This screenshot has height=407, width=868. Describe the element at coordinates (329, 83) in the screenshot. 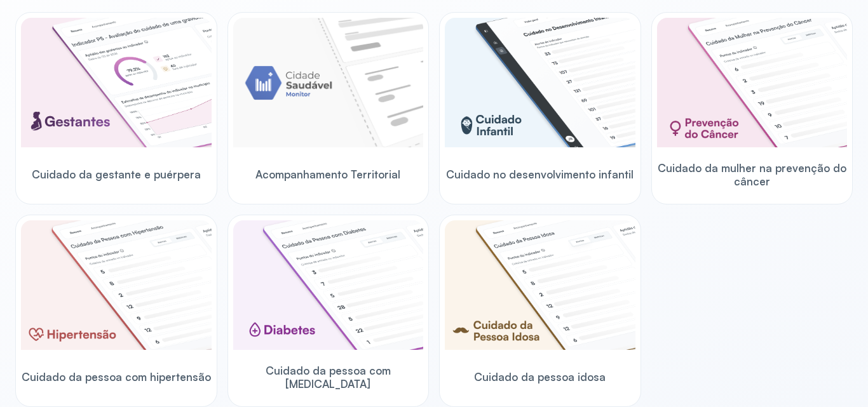

I see `img: placeholder-module-ilustration.png` at that location.